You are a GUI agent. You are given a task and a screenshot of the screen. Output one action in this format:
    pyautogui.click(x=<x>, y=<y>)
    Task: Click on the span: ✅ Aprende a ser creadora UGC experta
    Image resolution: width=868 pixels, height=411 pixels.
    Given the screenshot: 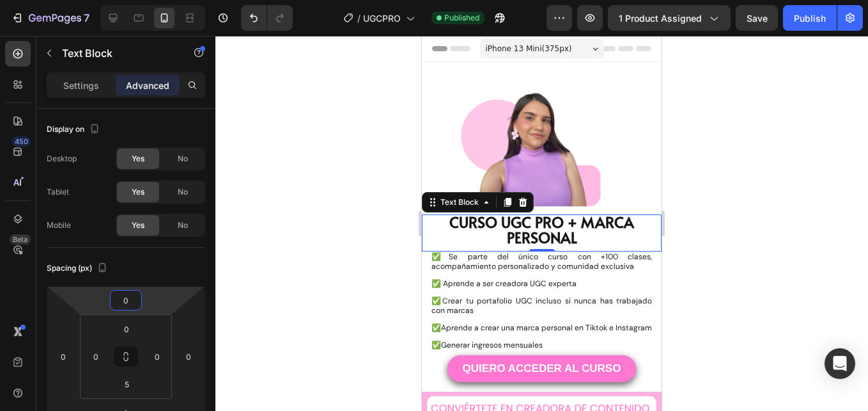 What is the action you would take?
    pyautogui.click(x=82, y=248)
    